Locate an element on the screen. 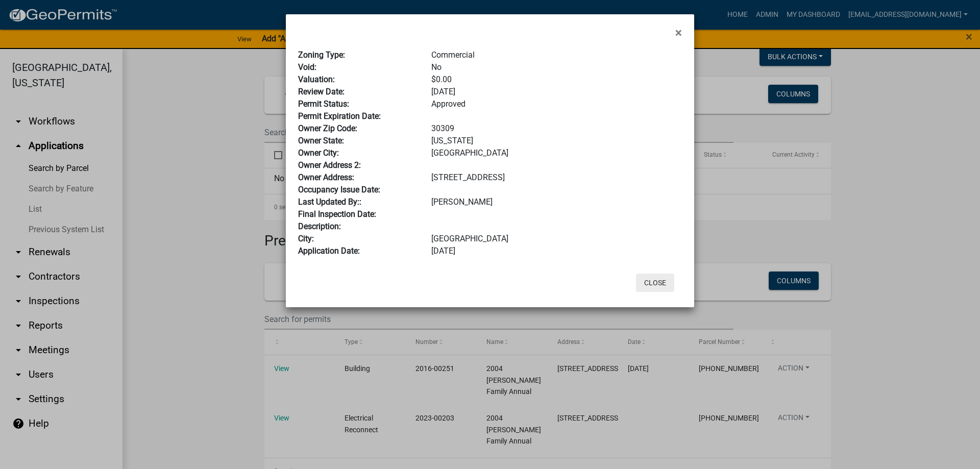 This screenshot has height=469, width=980. b: Permit Expiration Date: is located at coordinates (340, 116).